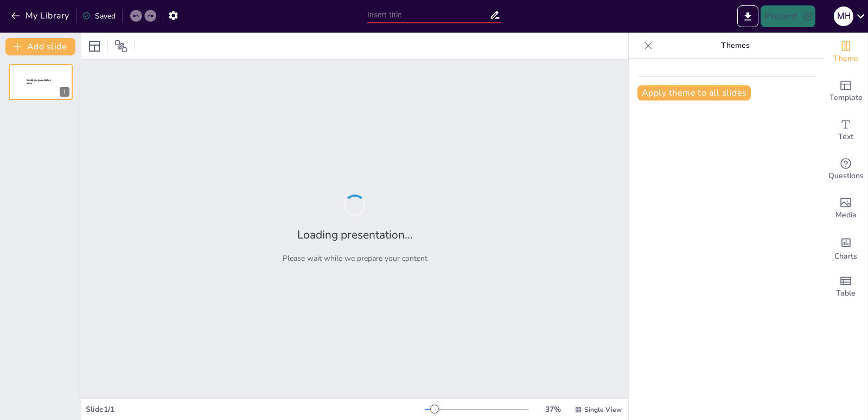 Image resolution: width=868 pixels, height=420 pixels. I want to click on button: Add slide, so click(40, 47).